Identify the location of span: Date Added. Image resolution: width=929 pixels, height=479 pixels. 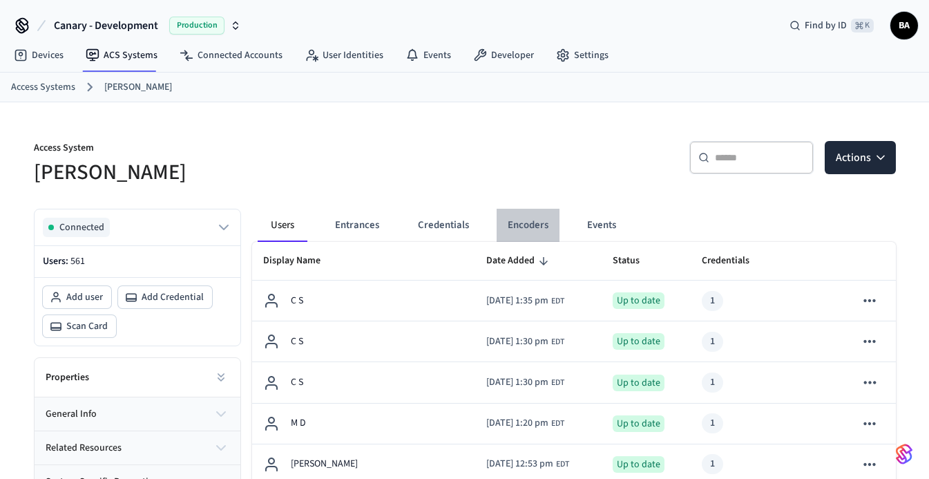
(519, 260).